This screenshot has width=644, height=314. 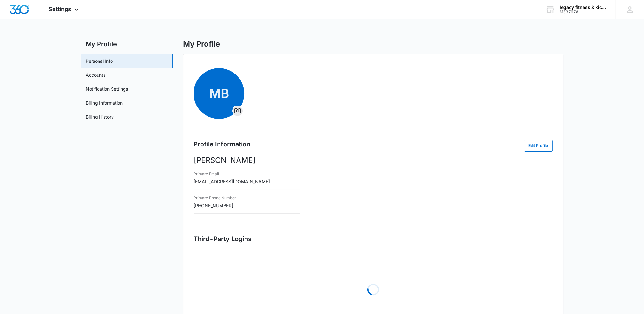 I want to click on span: mb, so click(x=219, y=93).